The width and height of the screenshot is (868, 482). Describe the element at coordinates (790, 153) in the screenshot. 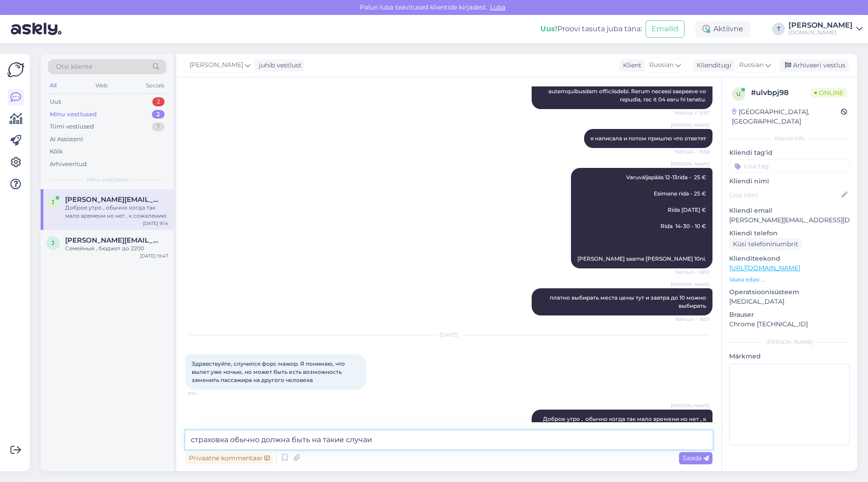

I see `p: Kliendi tag'id` at that location.